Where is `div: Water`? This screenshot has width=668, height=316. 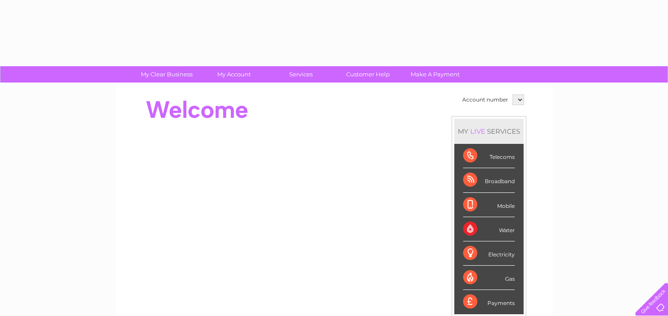 div: Water is located at coordinates (489, 229).